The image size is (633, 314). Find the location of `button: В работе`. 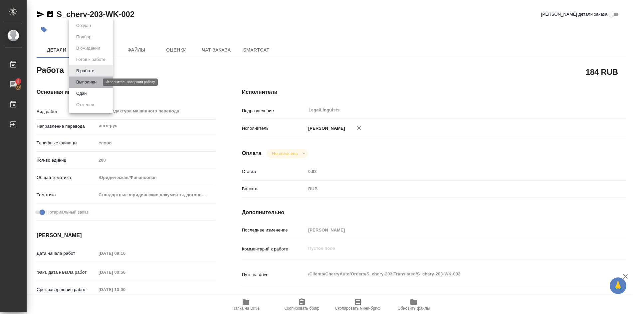

button: В работе is located at coordinates (85, 71).